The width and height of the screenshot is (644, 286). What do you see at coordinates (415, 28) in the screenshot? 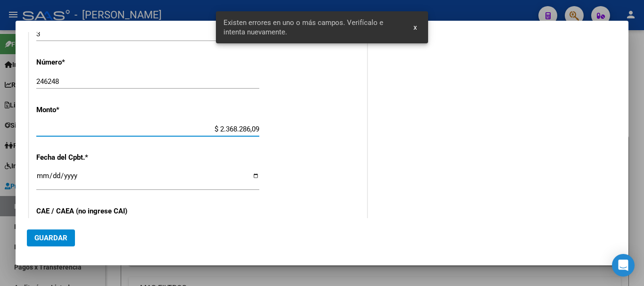
I see `button: x` at bounding box center [415, 28].